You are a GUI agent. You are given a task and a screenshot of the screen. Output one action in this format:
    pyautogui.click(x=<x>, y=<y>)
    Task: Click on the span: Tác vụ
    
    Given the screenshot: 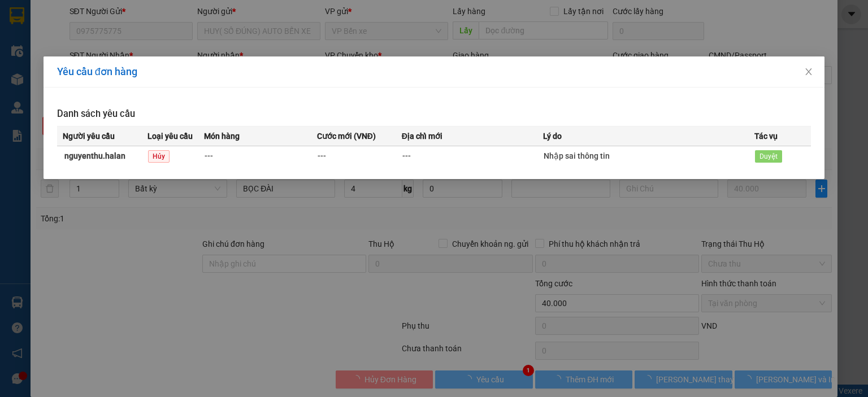 What is the action you would take?
    pyautogui.click(x=766, y=136)
    